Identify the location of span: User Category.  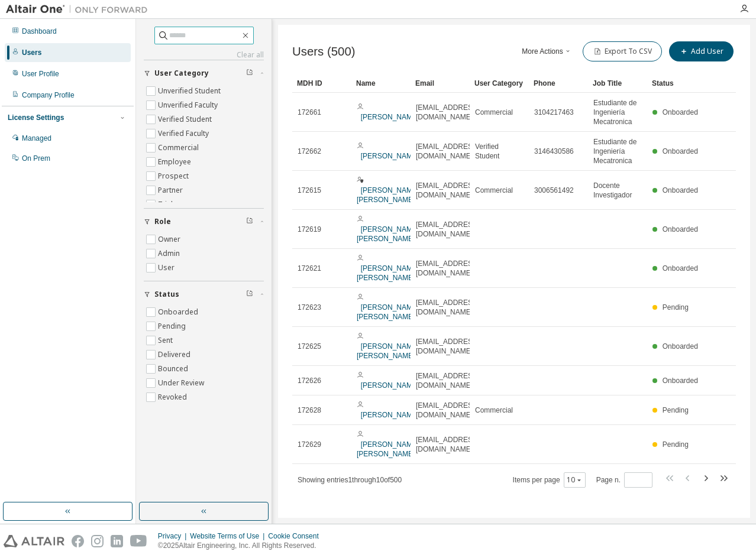
(181, 73).